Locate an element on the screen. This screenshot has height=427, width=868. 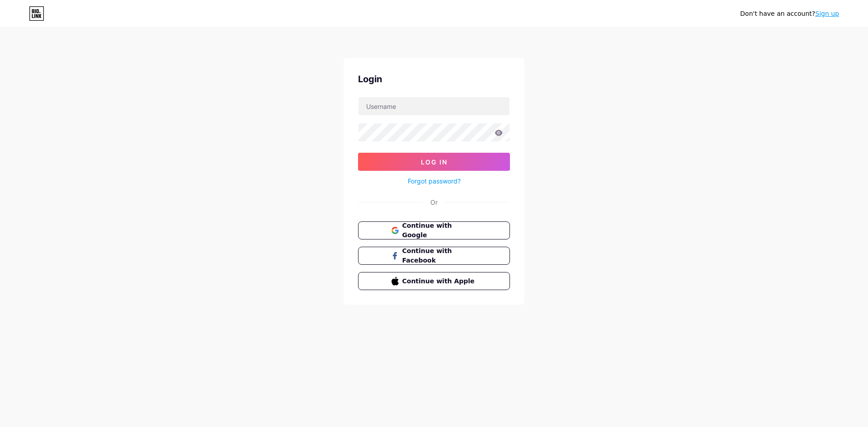
span: Continue with Apple is located at coordinates (440, 281).